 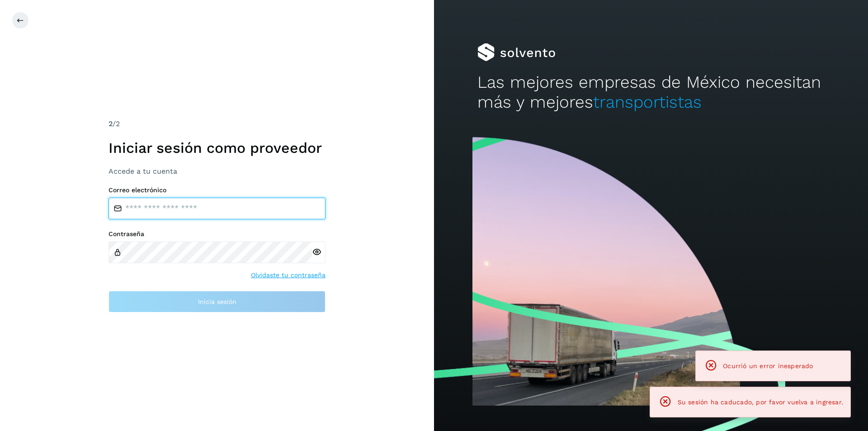 What do you see at coordinates (761, 402) in the screenshot?
I see `span: Su sesión ha caducado, por favor vuelva a ingresar.` at bounding box center [761, 402].